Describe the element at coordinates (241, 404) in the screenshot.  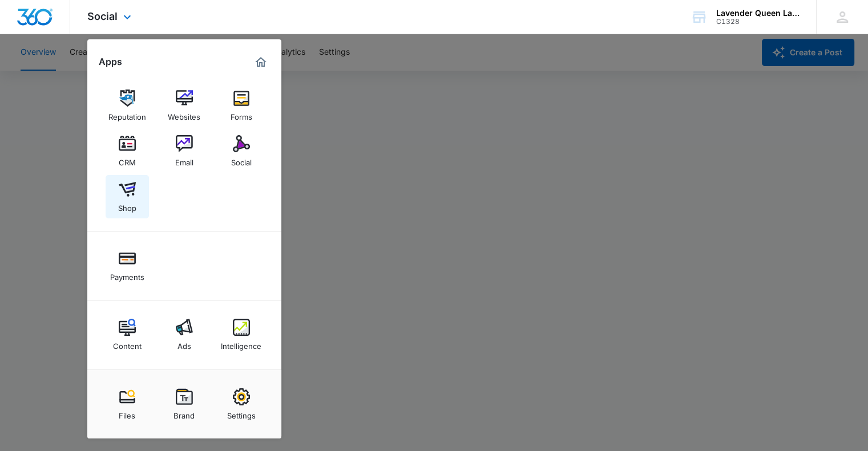
I see `a: Settings` at that location.